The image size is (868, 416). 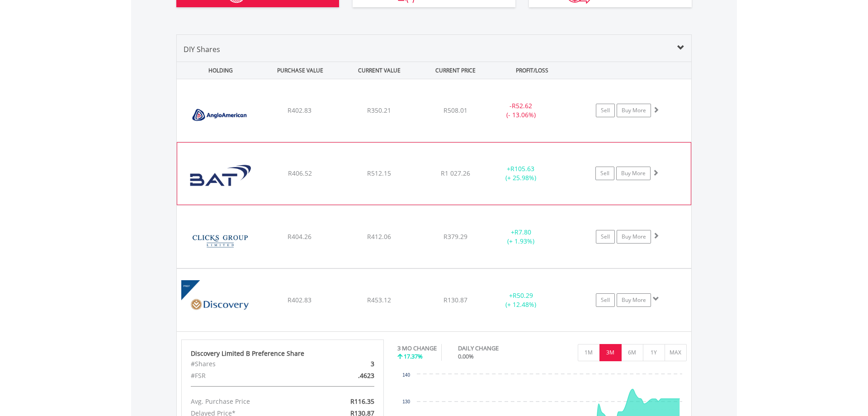 What do you see at coordinates (282, 353) in the screenshot?
I see `div: Discovery Limited B Preference Share` at bounding box center [282, 353].